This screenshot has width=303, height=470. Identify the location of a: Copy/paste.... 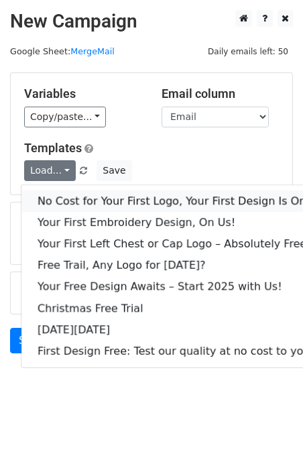
(65, 117).